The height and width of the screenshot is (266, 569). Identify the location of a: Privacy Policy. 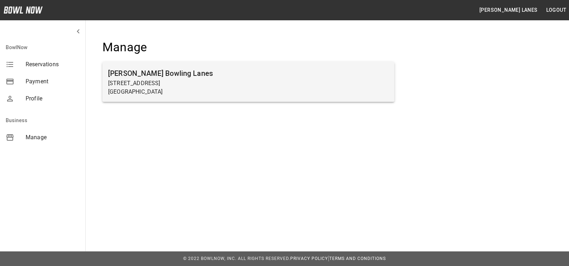
(309, 258).